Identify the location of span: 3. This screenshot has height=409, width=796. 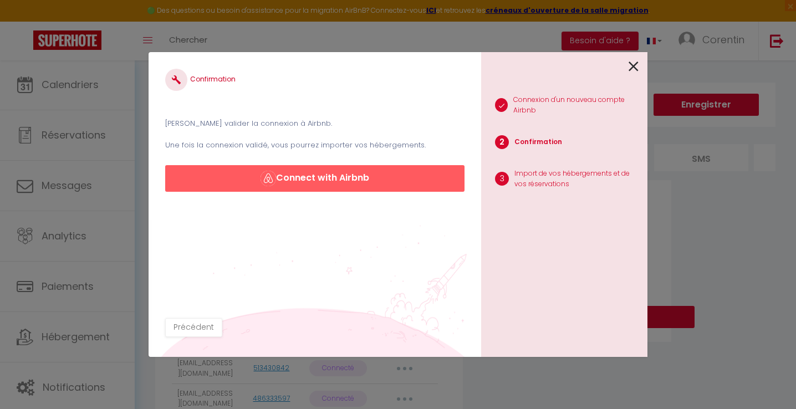
(501, 178).